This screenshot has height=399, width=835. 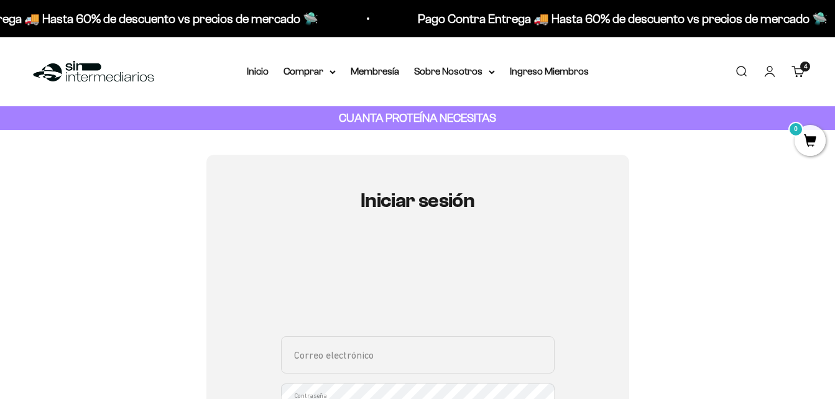 What do you see at coordinates (375, 71) in the screenshot?
I see `a: Membresía` at bounding box center [375, 71].